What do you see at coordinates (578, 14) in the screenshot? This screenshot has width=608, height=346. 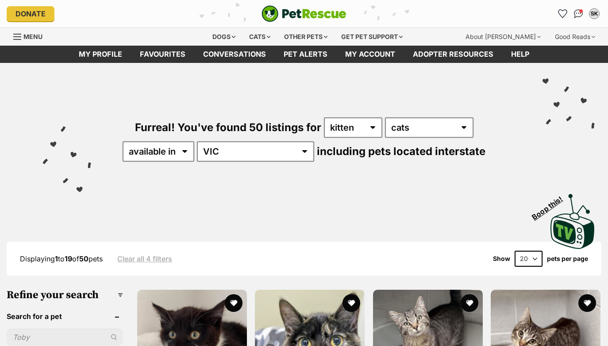 I see `a: Conversations` at bounding box center [578, 14].